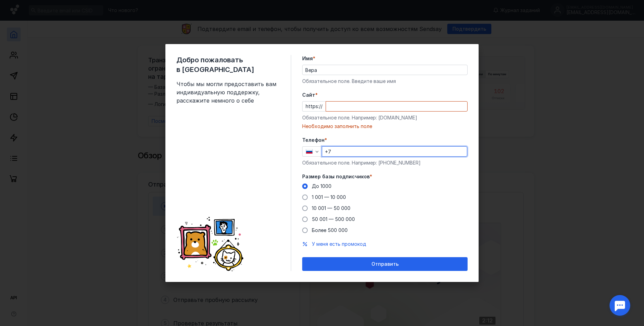 This screenshot has width=644, height=326. What do you see at coordinates (336, 176) in the screenshot?
I see `span: Размер базы подписчиков` at bounding box center [336, 176].